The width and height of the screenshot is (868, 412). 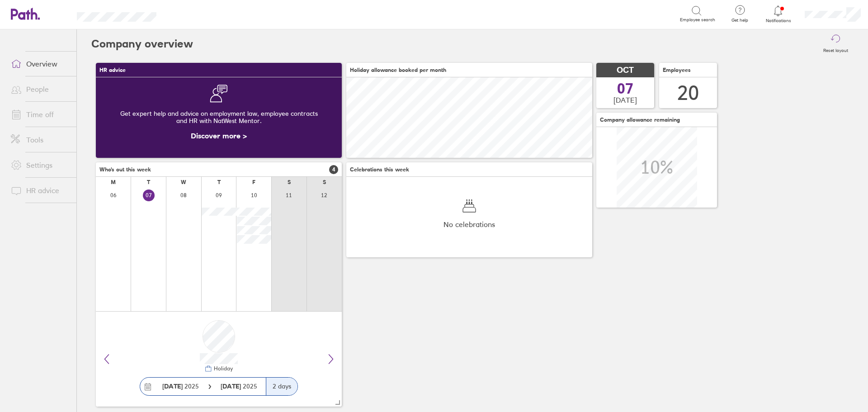 I want to click on span: Who's out this week, so click(x=125, y=169).